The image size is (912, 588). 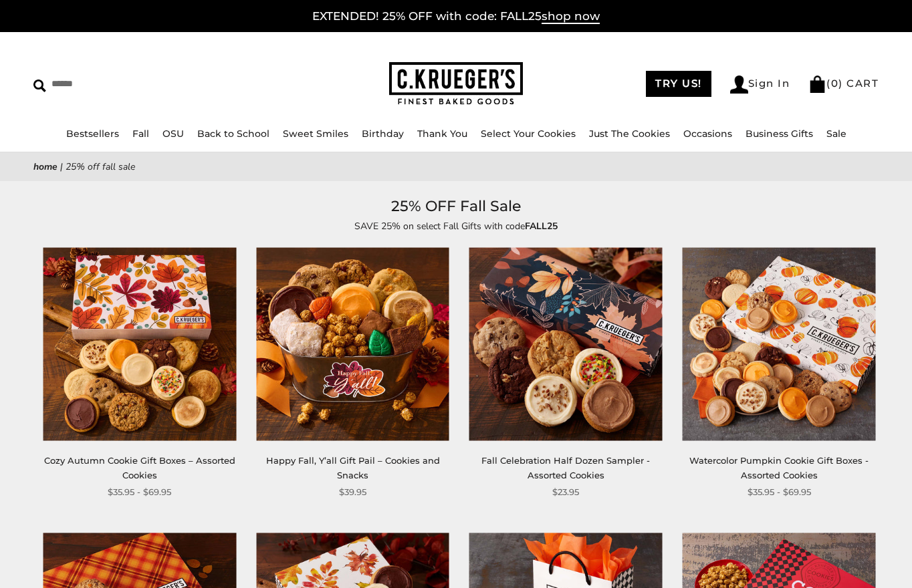 I want to click on p: SAVE 25% on select Fall Gifts with code, so click(x=456, y=226).